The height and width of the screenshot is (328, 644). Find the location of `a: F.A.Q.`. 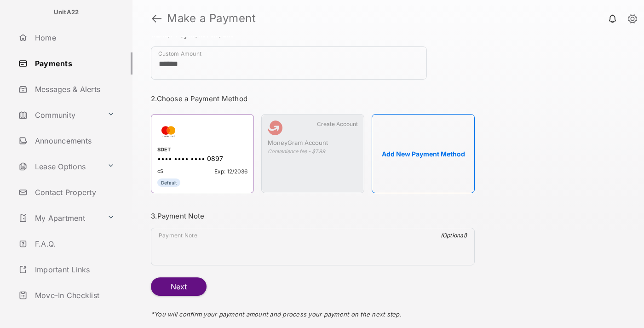

a: F.A.Q. is located at coordinates (73, 244).